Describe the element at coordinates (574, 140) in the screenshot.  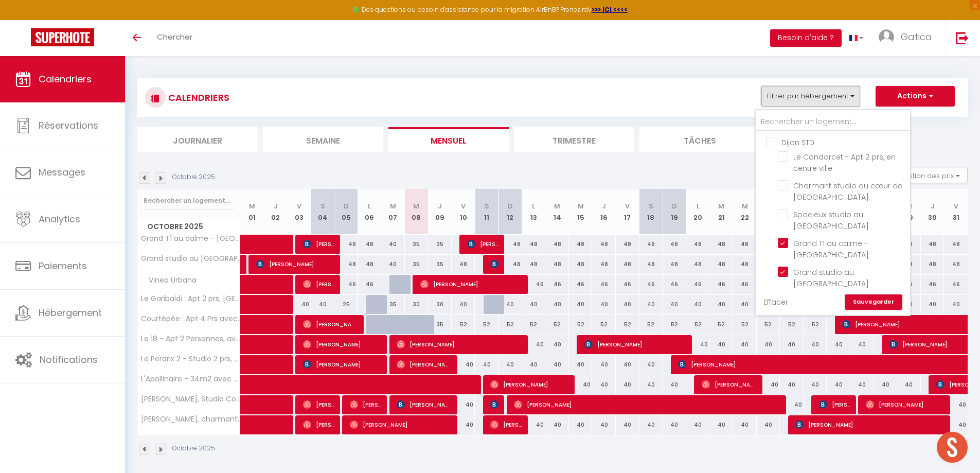
I see `li: Trimestre` at that location.